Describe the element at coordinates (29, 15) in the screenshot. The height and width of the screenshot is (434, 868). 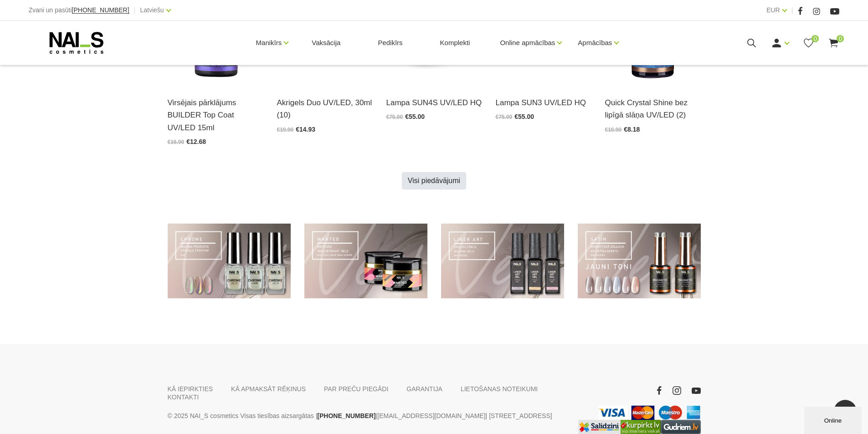
I see `div: Online` at that location.